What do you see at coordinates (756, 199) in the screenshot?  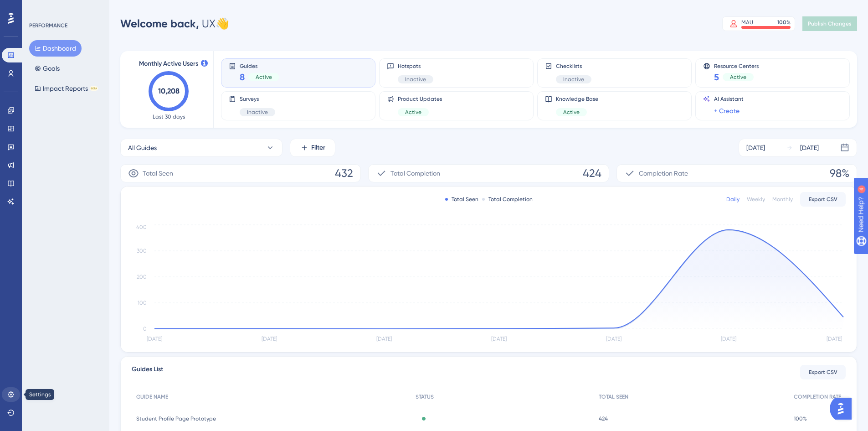 I see `div: Weekly` at bounding box center [756, 199].